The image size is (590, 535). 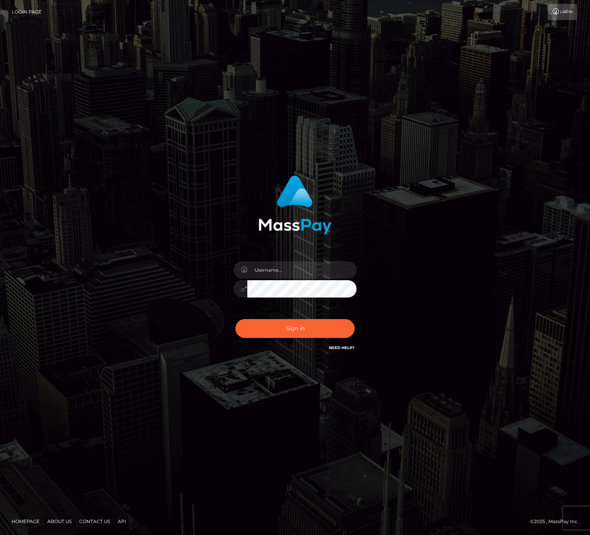 What do you see at coordinates (562, 12) in the screenshot?
I see `a: Login` at bounding box center [562, 12].